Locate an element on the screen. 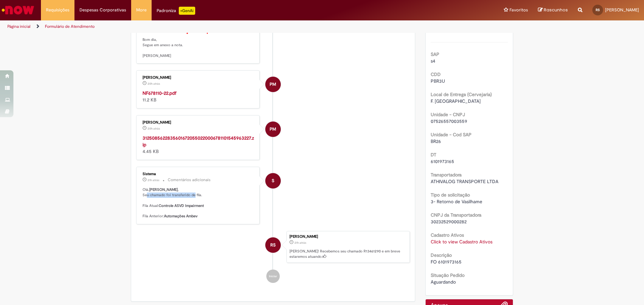  b: Situação Pedido is located at coordinates (447, 276).